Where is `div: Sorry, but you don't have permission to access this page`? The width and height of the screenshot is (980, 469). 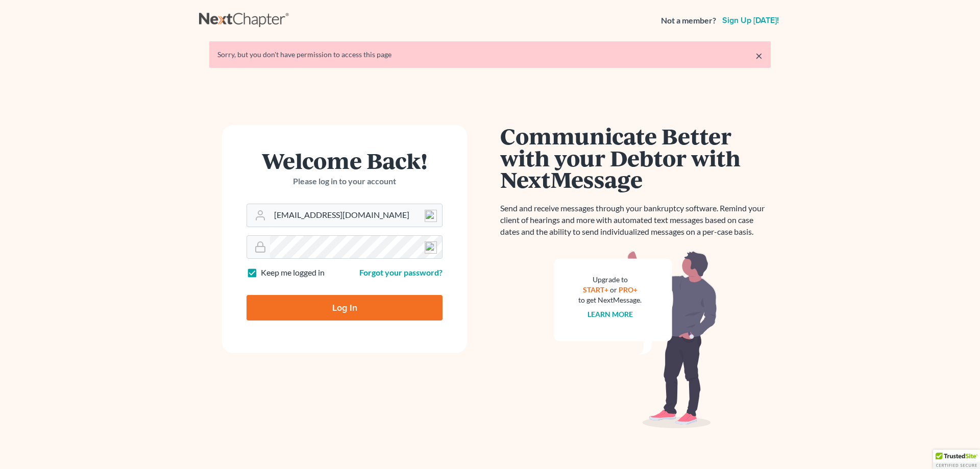 div: Sorry, but you don't have permission to access this page is located at coordinates (490, 54).